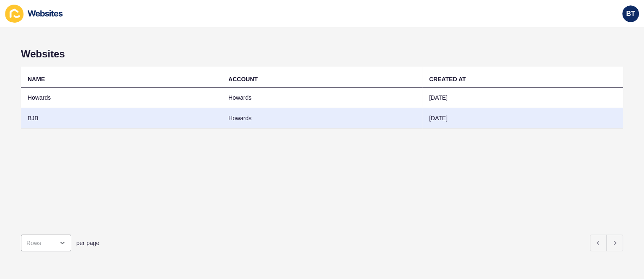 This screenshot has height=279, width=644. I want to click on h1: Websites, so click(322, 54).